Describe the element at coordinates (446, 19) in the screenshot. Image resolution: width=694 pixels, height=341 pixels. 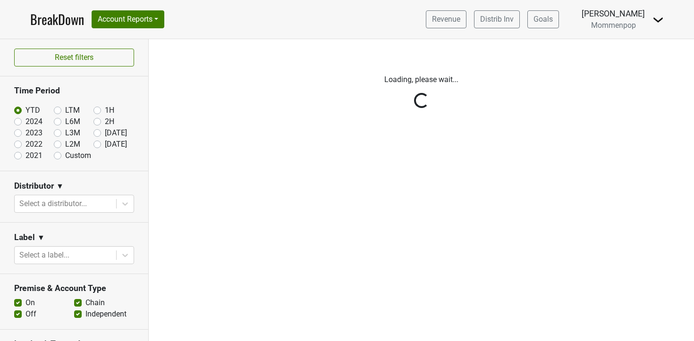
I see `a: Revenue` at that location.